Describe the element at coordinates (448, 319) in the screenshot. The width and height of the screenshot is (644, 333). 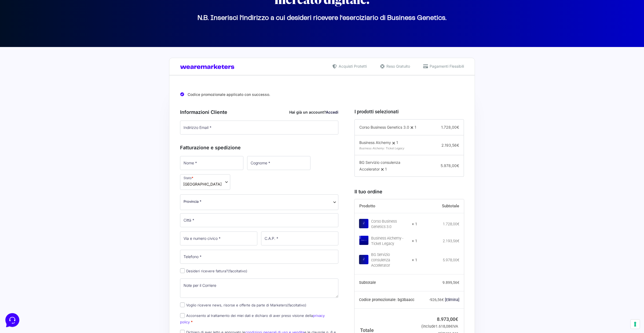
I see `bdi: 8.973,00` at that location.